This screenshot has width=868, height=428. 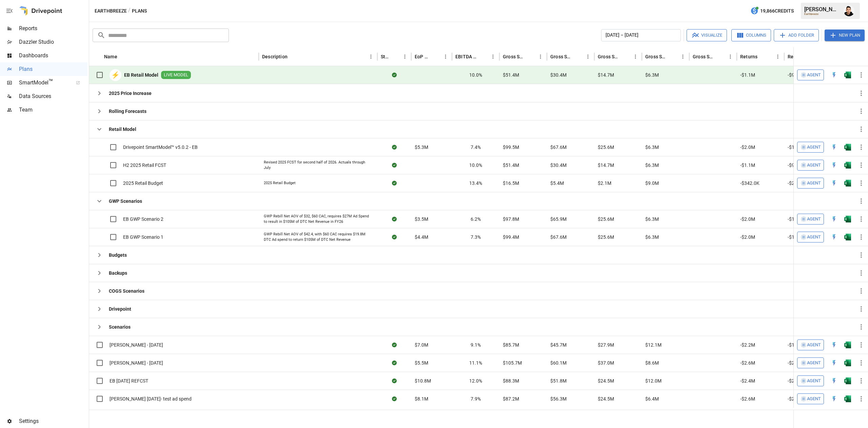 I want to click on span: -$1.8M, so click(x=795, y=147).